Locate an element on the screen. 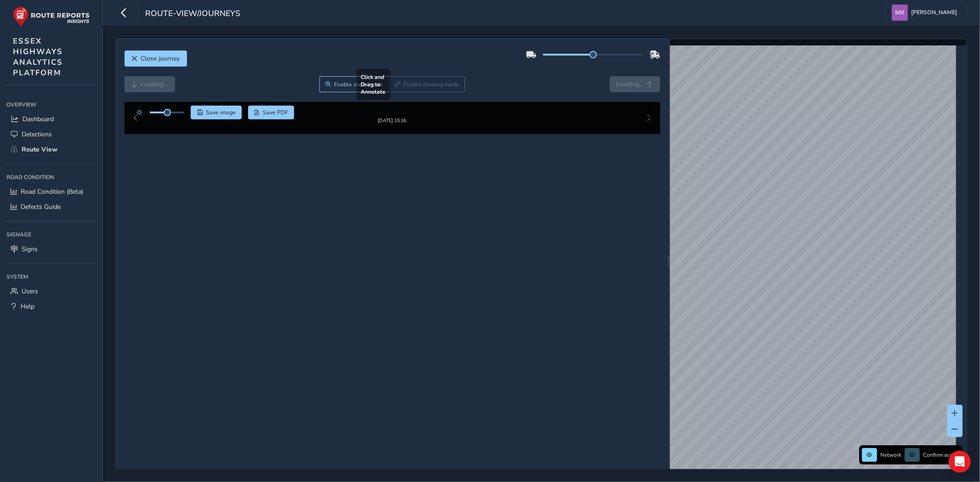 The width and height of the screenshot is (980, 482). span: Signs is located at coordinates (30, 249).